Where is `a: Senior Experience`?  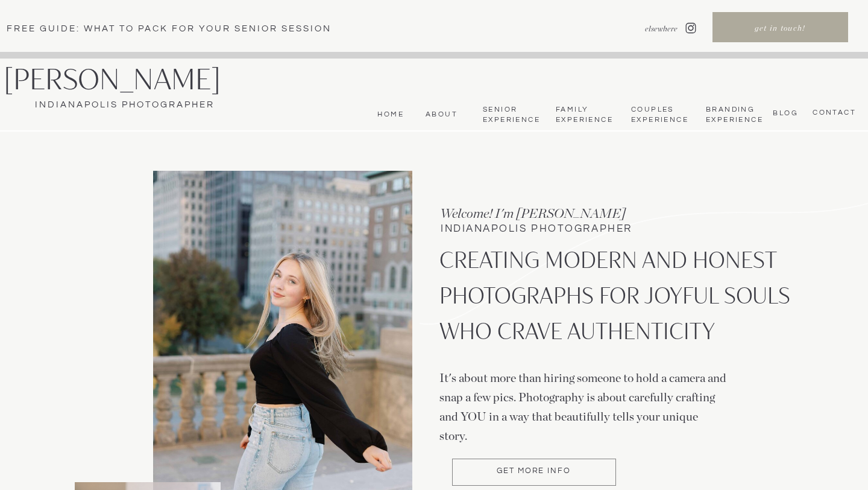
a: Senior Experience is located at coordinates (511, 115).